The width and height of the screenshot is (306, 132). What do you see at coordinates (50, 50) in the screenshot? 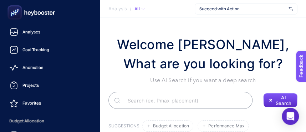
I see `a: Goal Tracking` at bounding box center [50, 50].